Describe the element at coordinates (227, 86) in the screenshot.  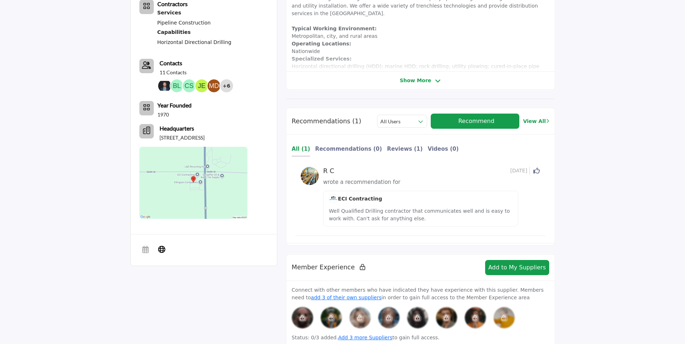
I see `div: +6` at that location.